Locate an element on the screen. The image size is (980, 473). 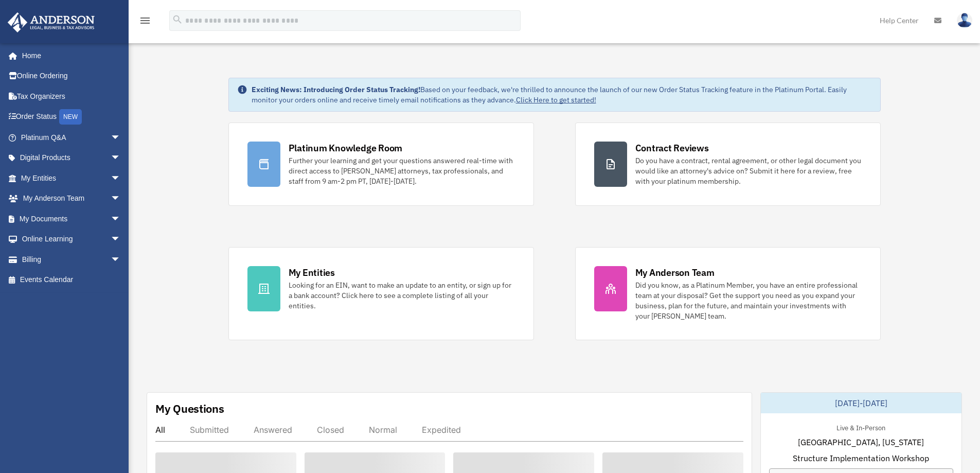
img: Anderson Advisors Platinum Portal is located at coordinates (51, 22).